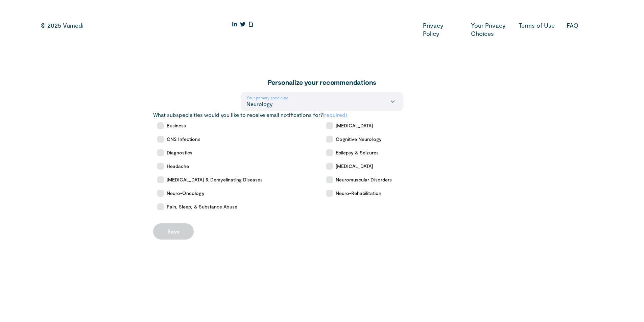  What do you see at coordinates (441, 30) in the screenshot?
I see `a: Privacy Policy` at bounding box center [441, 30].